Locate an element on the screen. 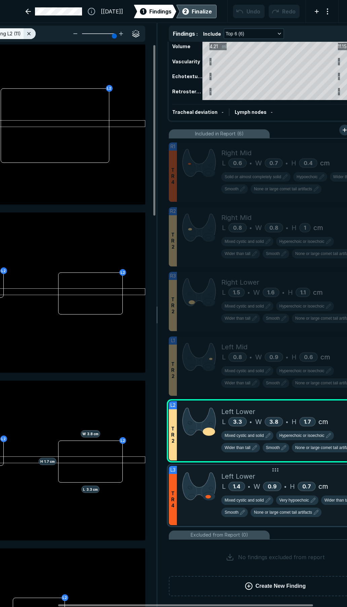 Image resolution: width=347 pixels, height=607 pixels. div: 1Findings is located at coordinates (155, 11).